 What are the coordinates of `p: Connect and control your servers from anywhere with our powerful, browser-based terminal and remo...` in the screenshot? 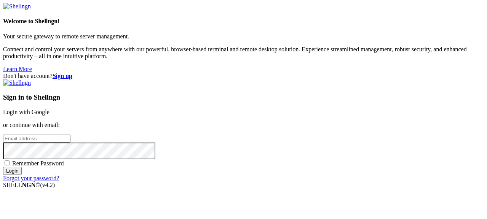 It's located at (243, 53).